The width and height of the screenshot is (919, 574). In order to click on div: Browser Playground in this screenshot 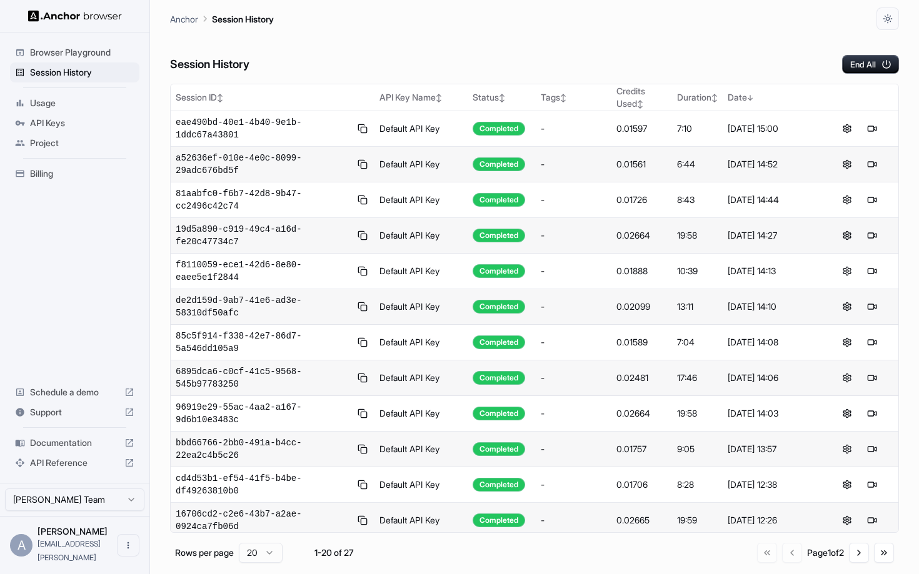, I will do `click(74, 52)`.